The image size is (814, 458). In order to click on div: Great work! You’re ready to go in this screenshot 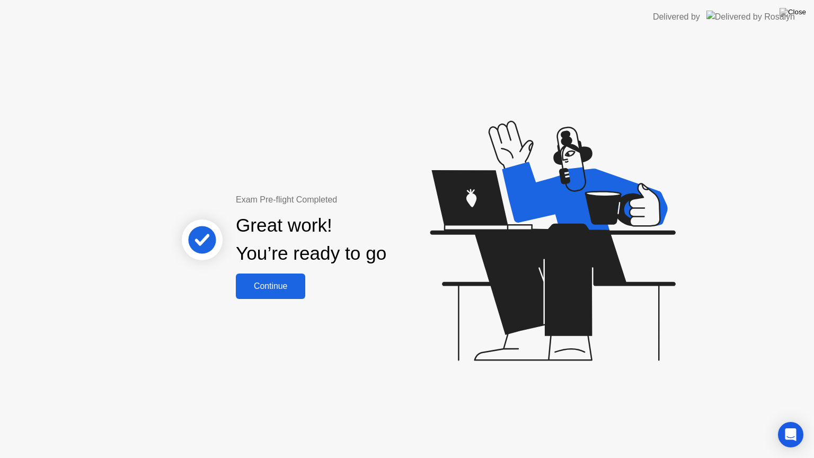, I will do `click(311, 239)`.